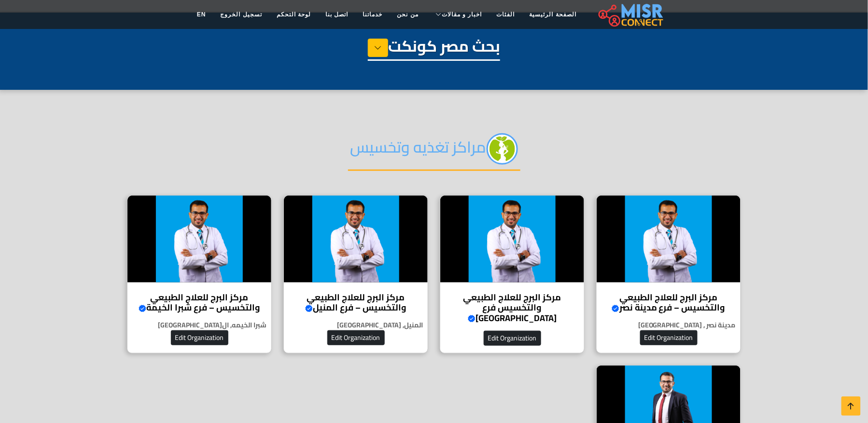  What do you see at coordinates (462, 14) in the screenshot?
I see `span: اخبار و مقالات` at bounding box center [462, 14].